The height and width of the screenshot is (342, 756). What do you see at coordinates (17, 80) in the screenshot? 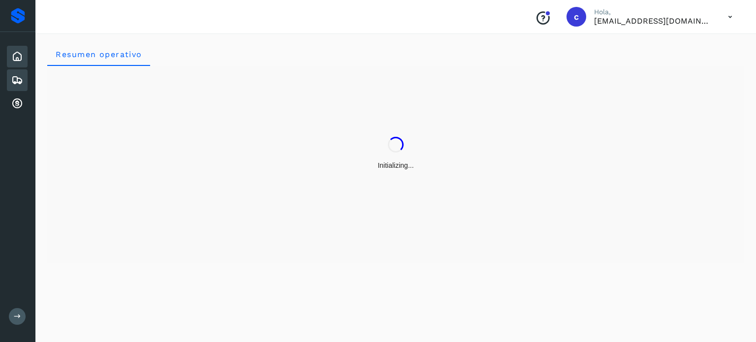
I see `div: Embarques` at bounding box center [17, 80].